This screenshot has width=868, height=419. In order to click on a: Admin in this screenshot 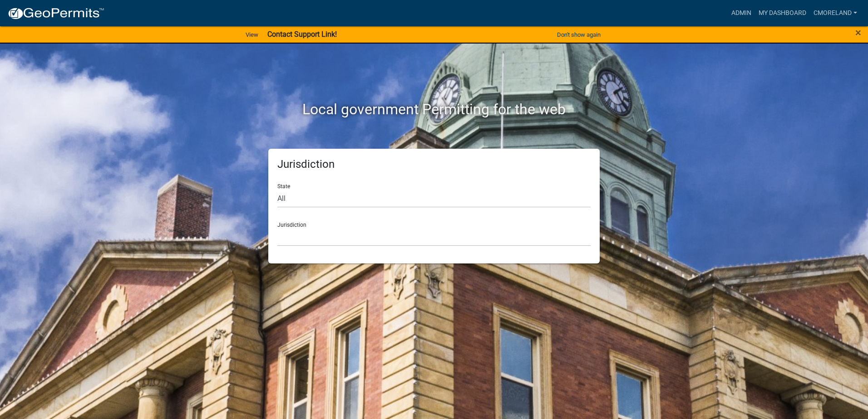, I will do `click(741, 13)`.